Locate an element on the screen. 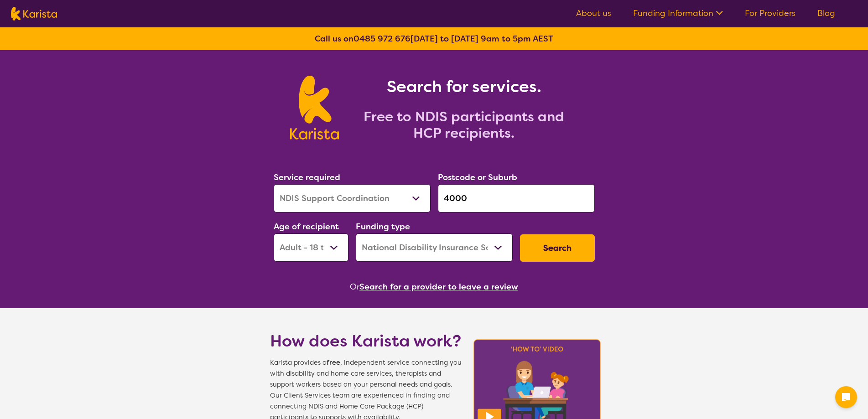  a: About us is located at coordinates (593, 13).